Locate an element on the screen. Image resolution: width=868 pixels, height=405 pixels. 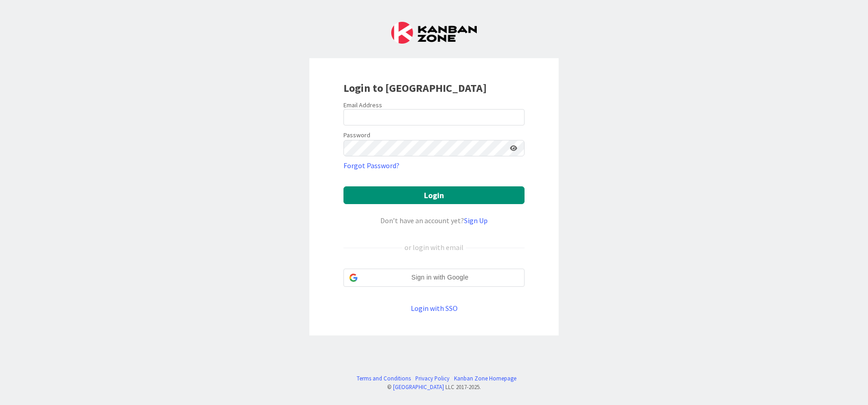
a: Sign Up is located at coordinates (475, 220).